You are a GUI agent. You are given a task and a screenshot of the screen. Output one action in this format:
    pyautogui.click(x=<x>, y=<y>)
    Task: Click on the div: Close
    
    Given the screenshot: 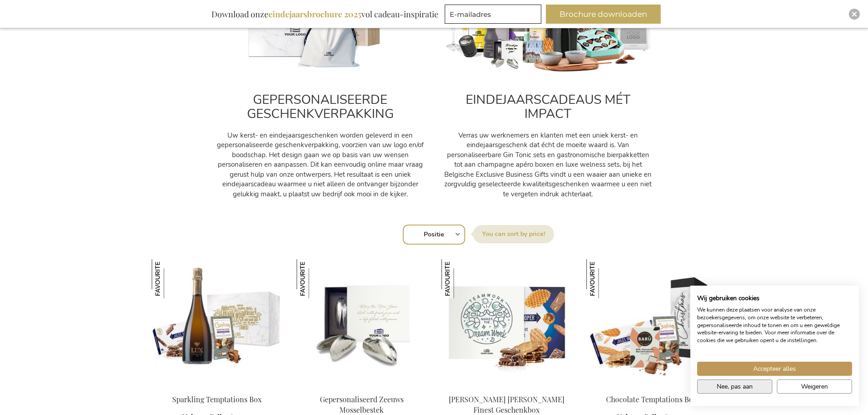 What is the action you would take?
    pyautogui.click(x=854, y=14)
    